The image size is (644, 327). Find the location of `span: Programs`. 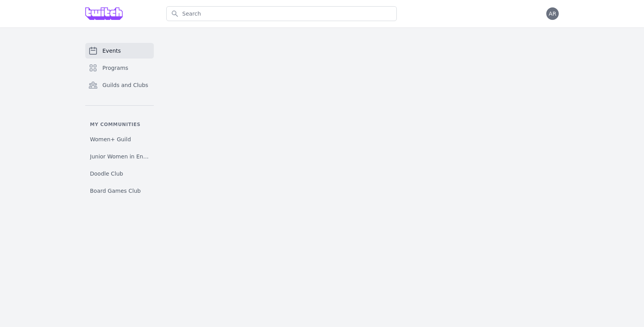

span: Programs is located at coordinates (115, 68).